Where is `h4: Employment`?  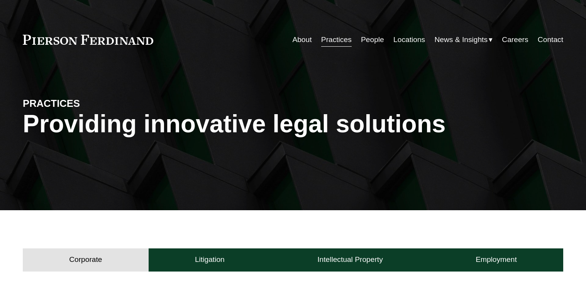 h4: Employment is located at coordinates (496, 260).